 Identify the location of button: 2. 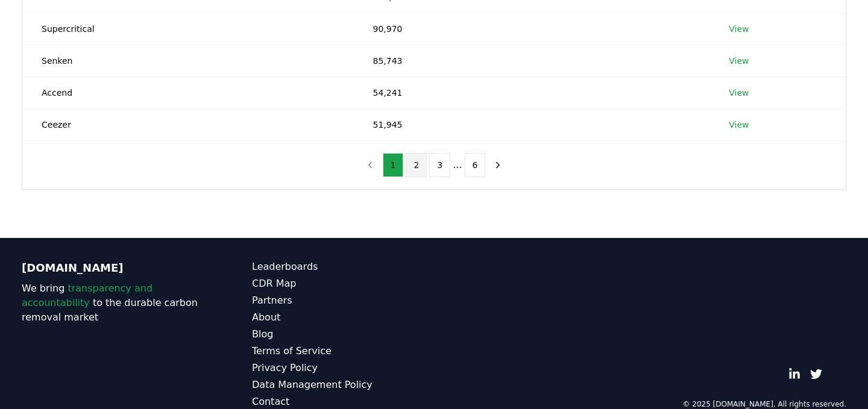
(416, 165).